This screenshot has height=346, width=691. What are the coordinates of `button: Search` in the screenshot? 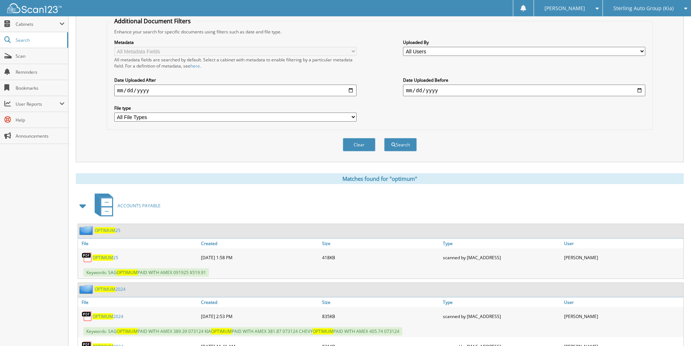 It's located at (401, 144).